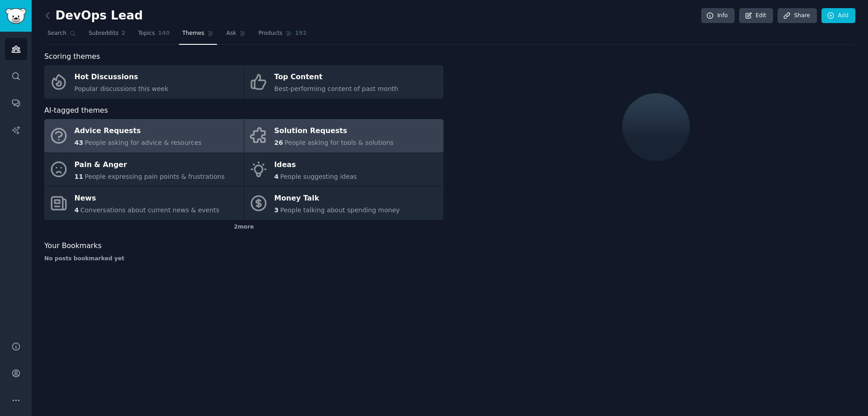 The height and width of the screenshot is (416, 868). Describe the element at coordinates (150, 164) in the screenshot. I see `div: Pain & Anger` at that location.